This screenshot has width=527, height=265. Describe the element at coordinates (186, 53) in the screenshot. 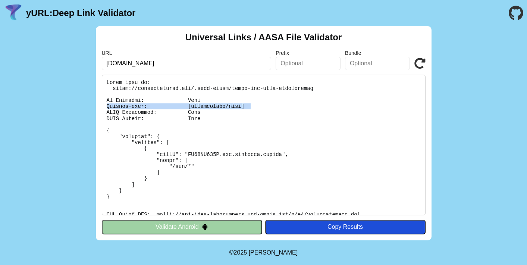

I see `label: URL` at that location.